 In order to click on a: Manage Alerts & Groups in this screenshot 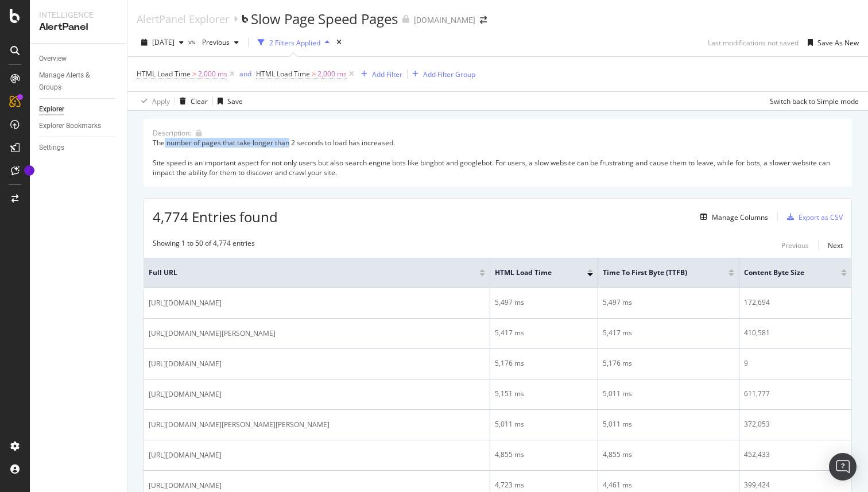, I will do `click(79, 81)`.